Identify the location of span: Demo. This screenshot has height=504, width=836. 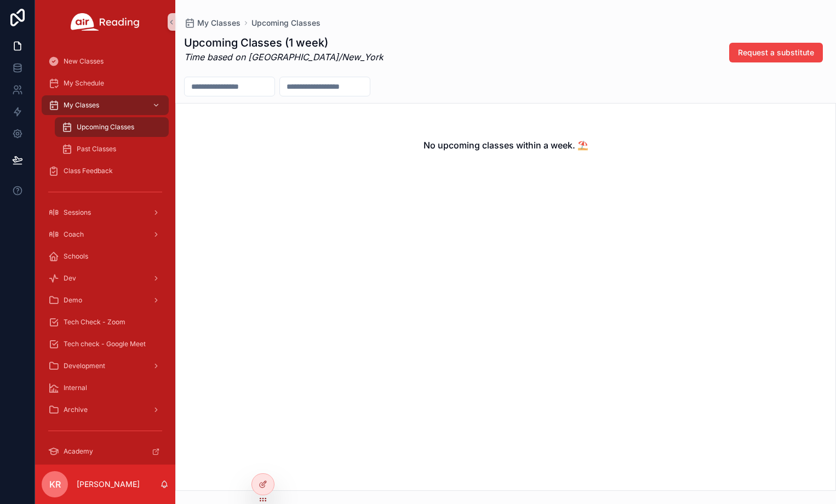
(73, 300).